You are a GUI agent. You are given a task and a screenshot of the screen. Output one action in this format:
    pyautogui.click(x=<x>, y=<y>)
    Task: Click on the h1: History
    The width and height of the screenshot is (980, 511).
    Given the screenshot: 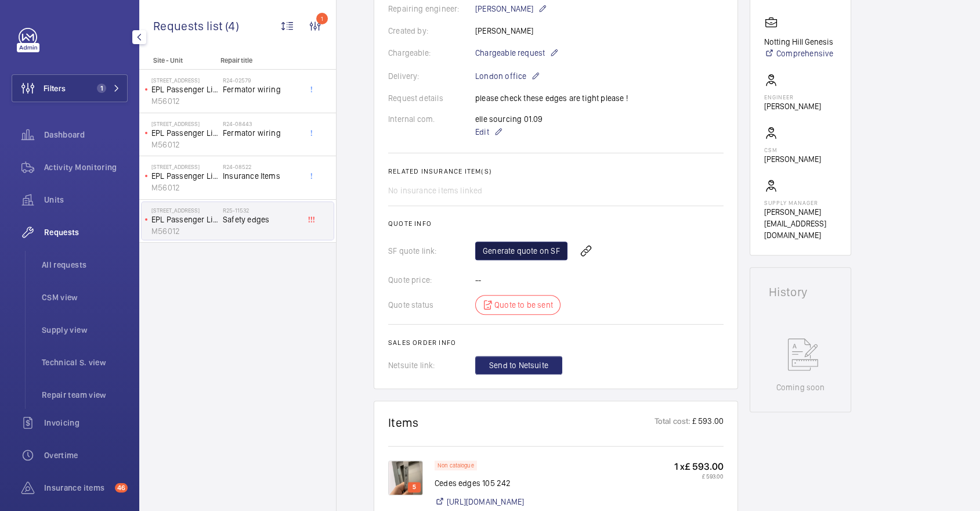 What is the action you would take?
    pyautogui.click(x=800, y=292)
    